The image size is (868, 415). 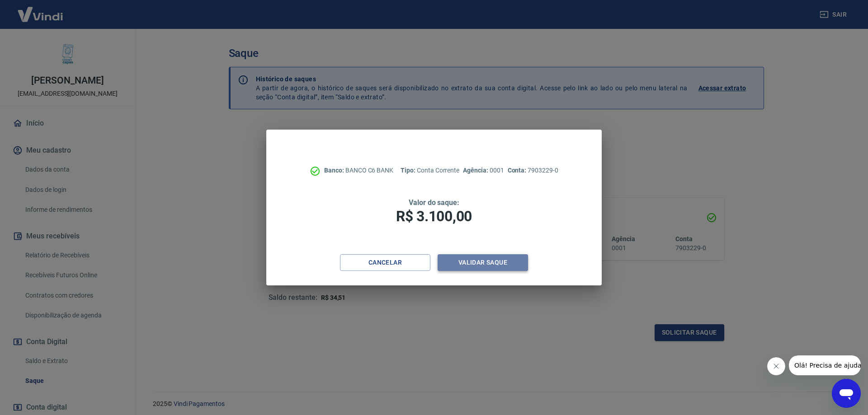 What do you see at coordinates (434, 216) in the screenshot?
I see `span: R$ 3.100,00` at bounding box center [434, 216].